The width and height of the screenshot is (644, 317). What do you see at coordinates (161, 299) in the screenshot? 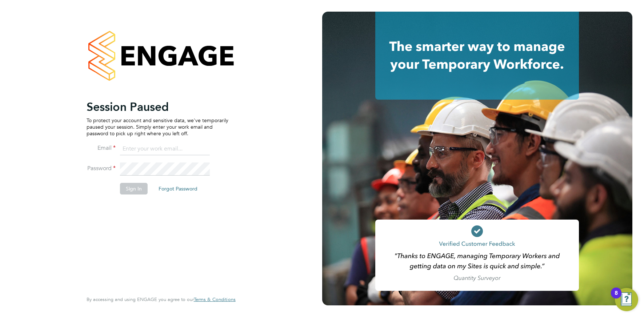
I see `span: By accessing and using ENGAGE you agree to our` at bounding box center [161, 299].